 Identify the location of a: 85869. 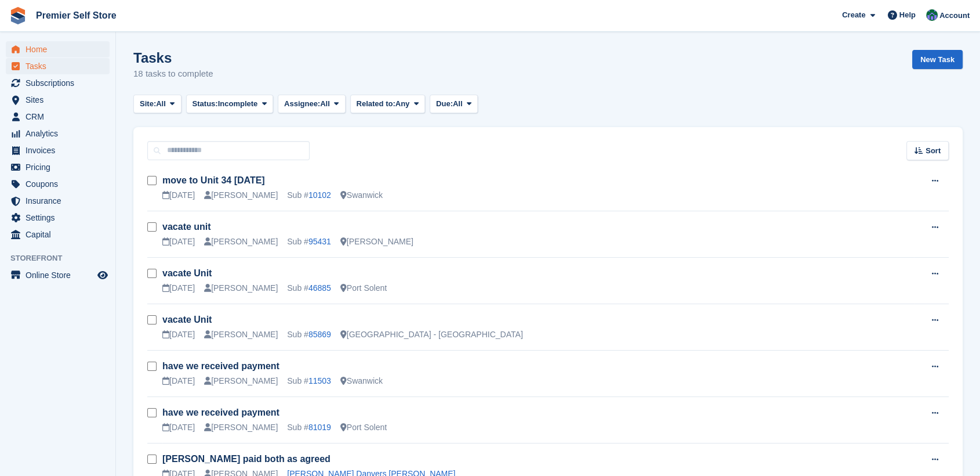
(319, 334).